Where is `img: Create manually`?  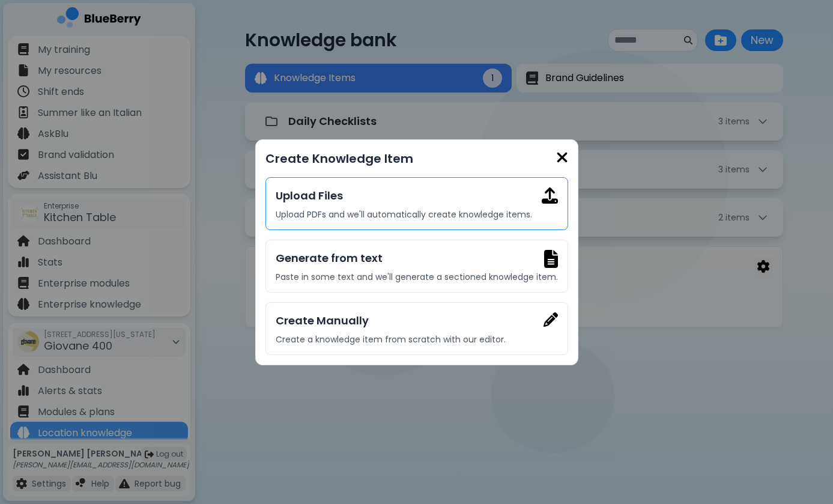
img: Create manually is located at coordinates (551, 320).